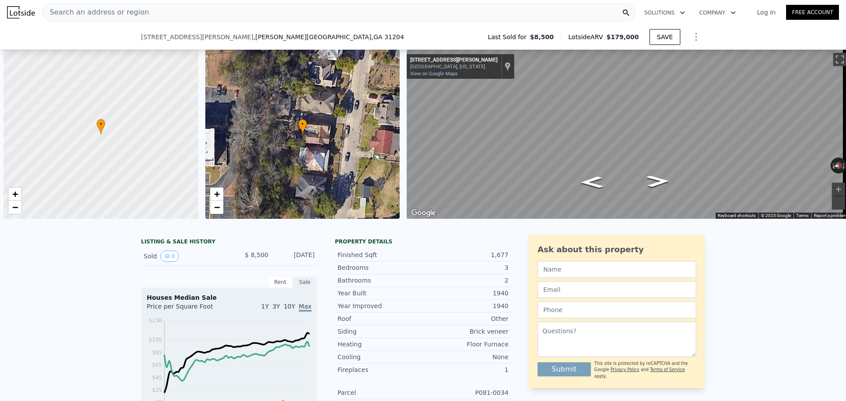 This screenshot has height=401, width=846. Describe the element at coordinates (466, 344) in the screenshot. I see `div: Floor Furnace` at that location.